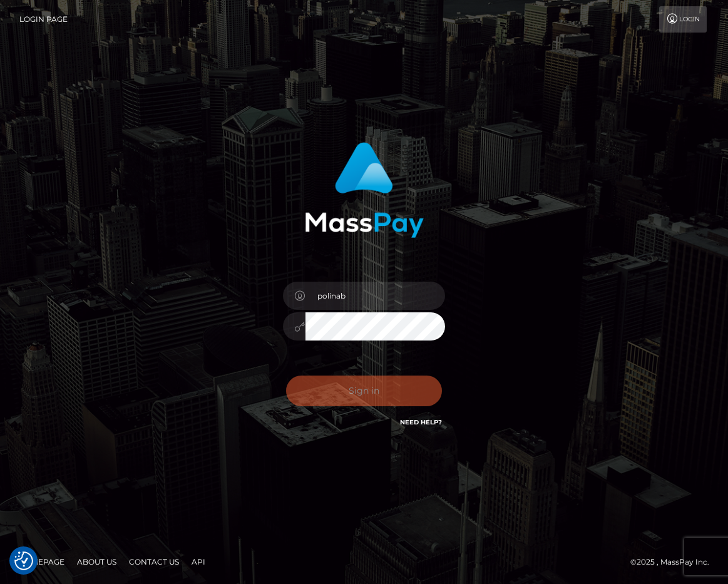  I want to click on img: Revisit consent button, so click(24, 561).